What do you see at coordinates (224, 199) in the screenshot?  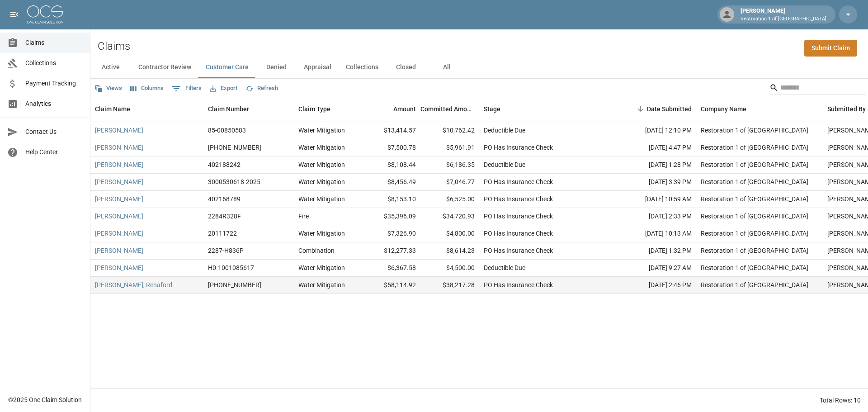 I see `div: 402168789` at bounding box center [224, 199].